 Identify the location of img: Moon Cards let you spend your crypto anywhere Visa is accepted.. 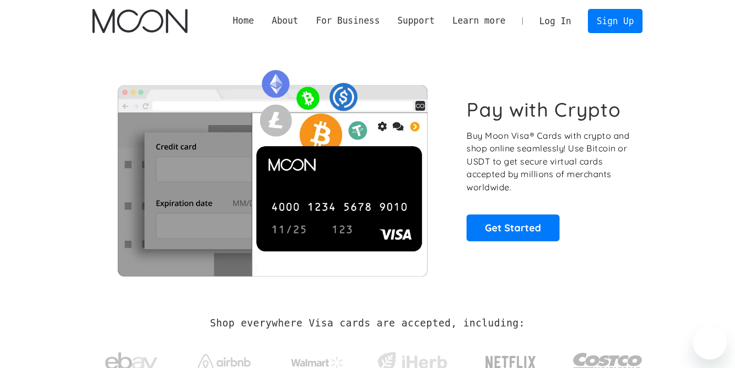
(272, 169).